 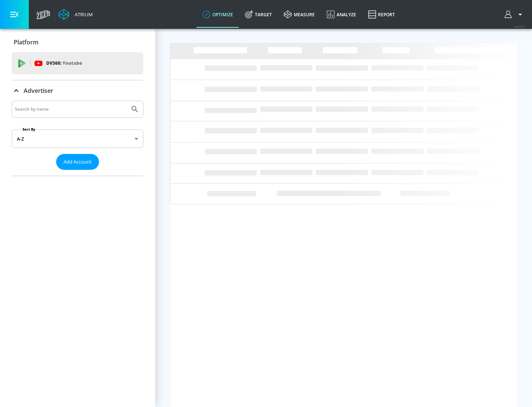 I want to click on span: v 4.24.0, so click(x=520, y=26).